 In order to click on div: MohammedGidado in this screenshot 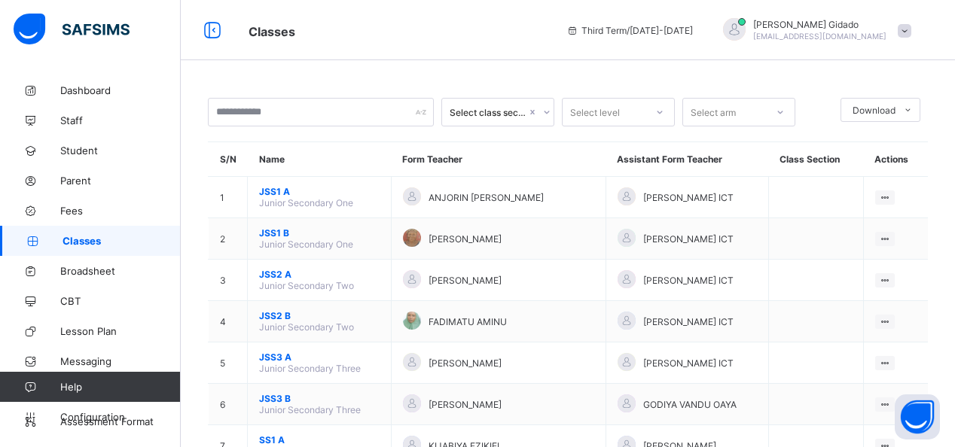, I will do `click(814, 30)`.